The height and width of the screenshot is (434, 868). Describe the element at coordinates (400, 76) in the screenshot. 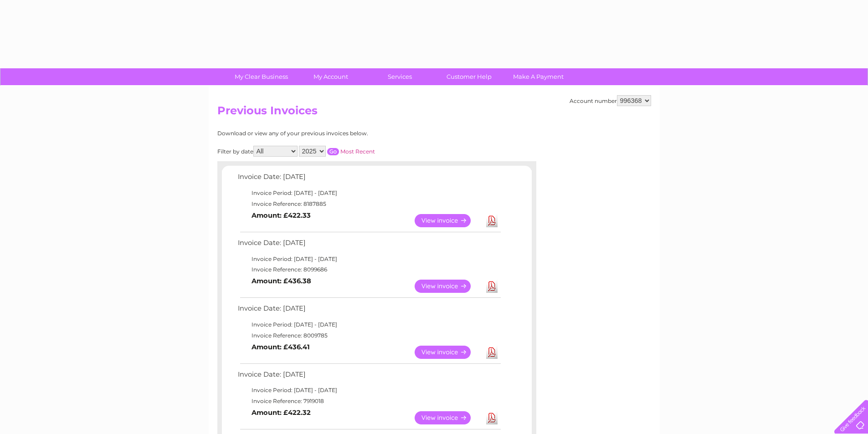

I see `a: Services` at that location.